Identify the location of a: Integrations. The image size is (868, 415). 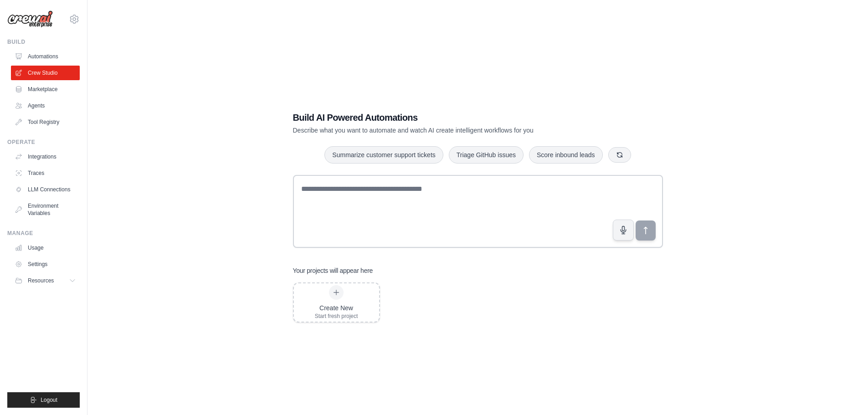
(46, 156).